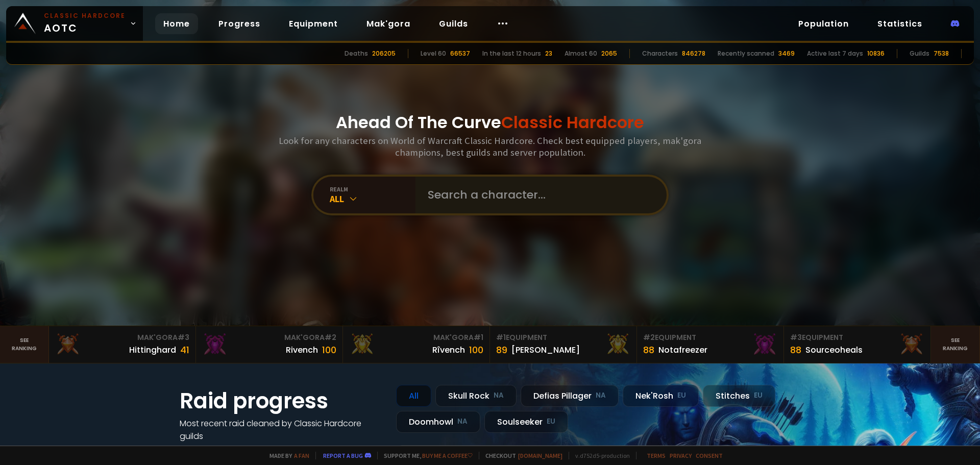 This screenshot has height=465, width=980. I want to click on div: Almost 60, so click(581, 54).